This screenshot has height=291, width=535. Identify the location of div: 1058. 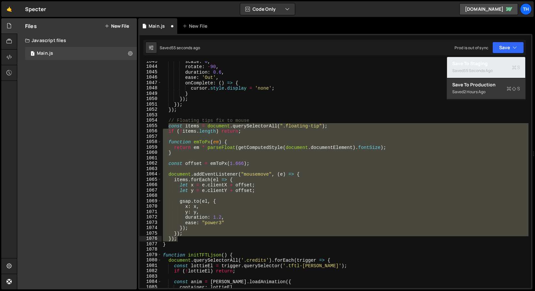
(151, 142).